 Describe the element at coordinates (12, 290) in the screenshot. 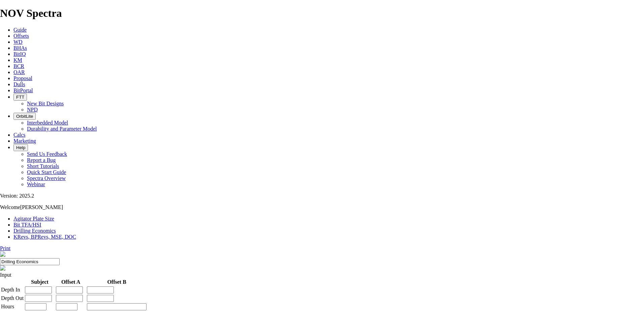

I see `td: Depth In` at that location.